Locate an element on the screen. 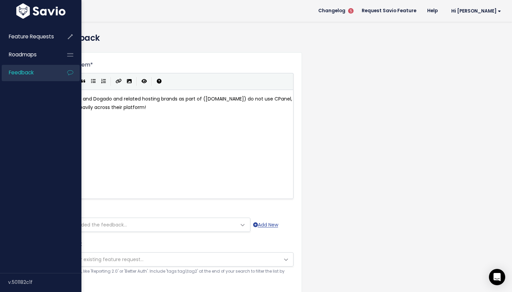 The width and height of the screenshot is (512, 292). span: Roadmaps is located at coordinates (23, 54).